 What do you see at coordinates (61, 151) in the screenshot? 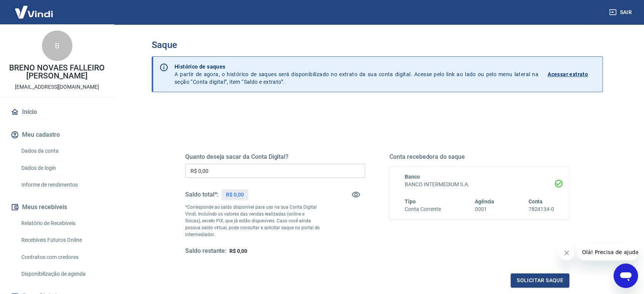
I see `a: Dados da conta` at bounding box center [61, 151].